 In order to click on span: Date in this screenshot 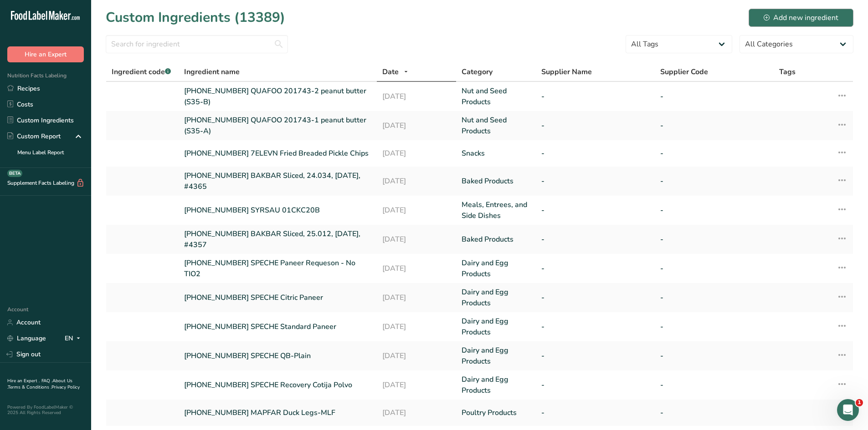, I will do `click(390, 72)`.